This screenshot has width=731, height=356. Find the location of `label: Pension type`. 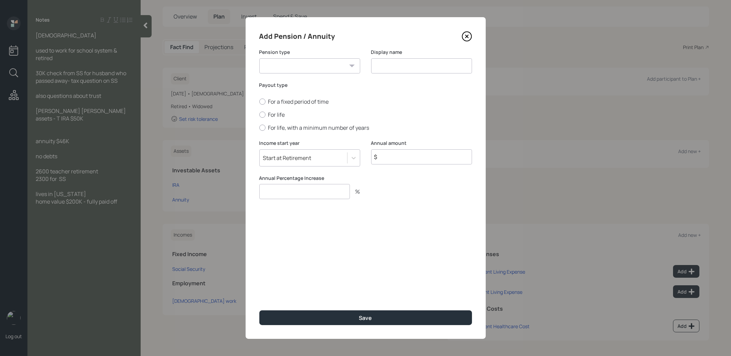

label: Pension type is located at coordinates (310, 52).